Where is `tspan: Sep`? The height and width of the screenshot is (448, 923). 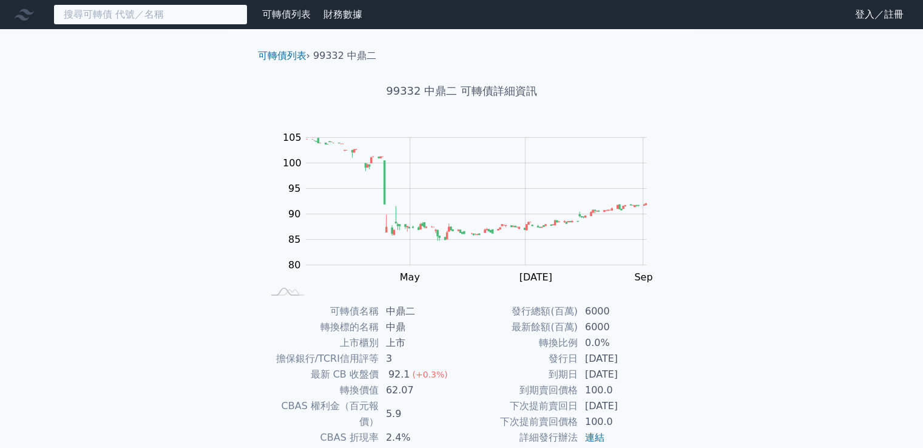 tspan: Sep is located at coordinates (644, 277).